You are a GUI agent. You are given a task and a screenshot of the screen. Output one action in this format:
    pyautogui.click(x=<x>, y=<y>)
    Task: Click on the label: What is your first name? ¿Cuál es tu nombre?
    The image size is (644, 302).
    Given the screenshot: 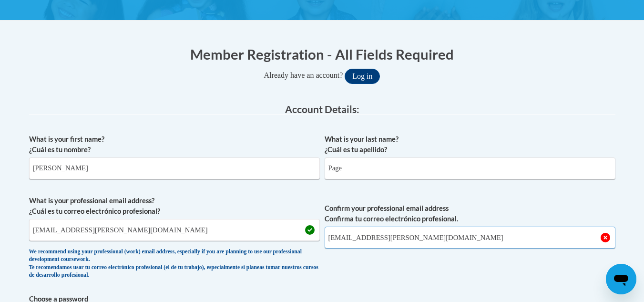 What is the action you would take?
    pyautogui.click(x=174, y=145)
    